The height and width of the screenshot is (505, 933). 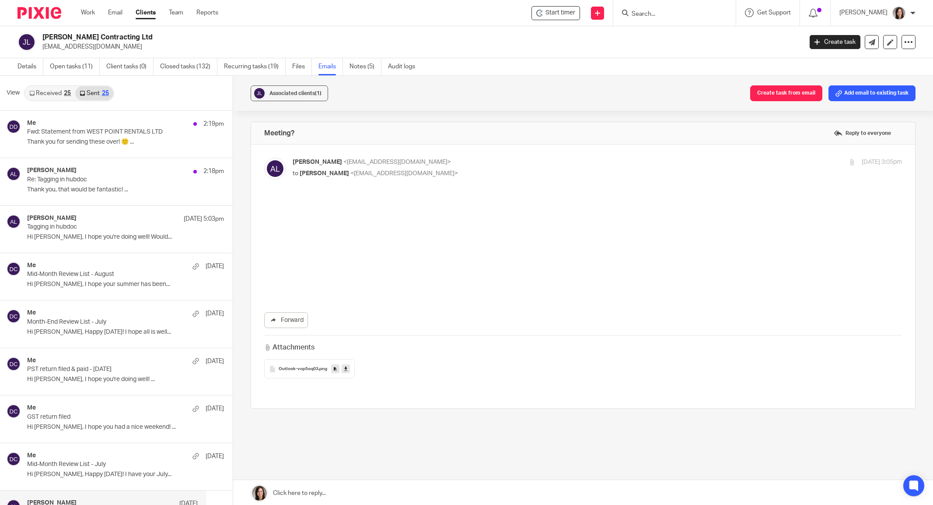 I want to click on p: Mid-Month Review List - July, so click(x=106, y=464).